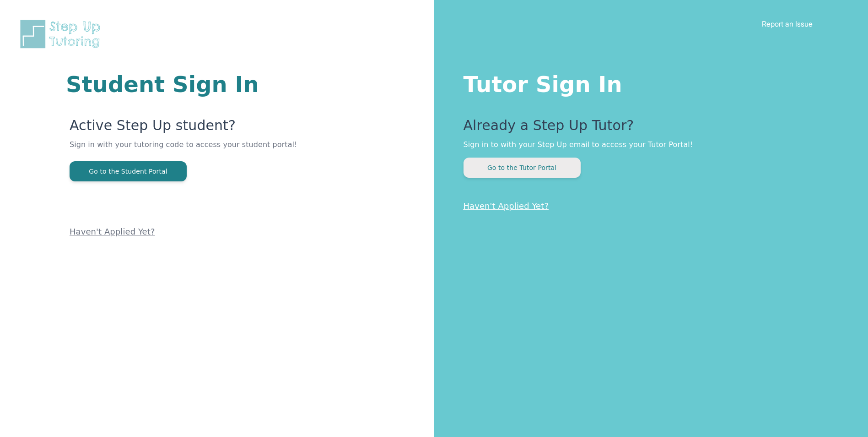 Image resolution: width=868 pixels, height=437 pixels. What do you see at coordinates (197, 150) in the screenshot?
I see `p: Sign in with your tutoring code to access your student portal!` at bounding box center [197, 150].